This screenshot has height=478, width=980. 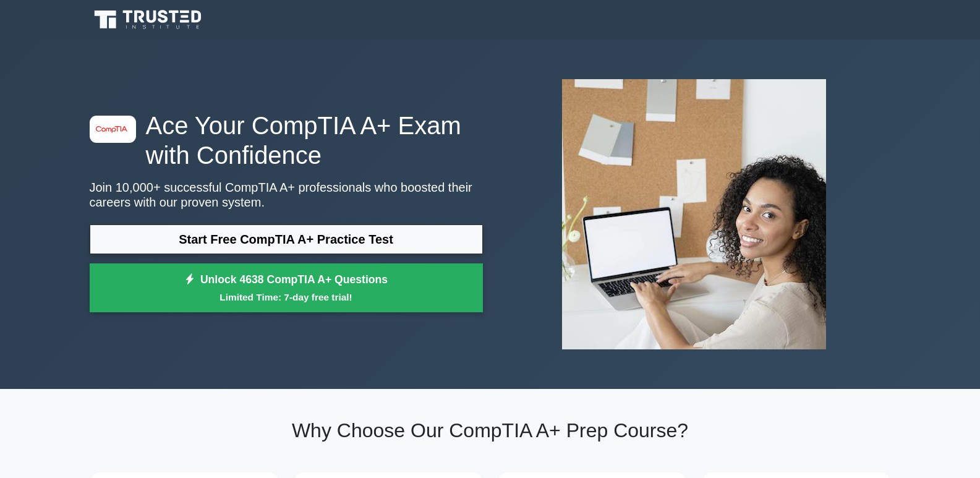 What do you see at coordinates (286, 195) in the screenshot?
I see `p: Join 10,000+ successful CompTIA A+ professionals who boosted their careers with our proven system.` at bounding box center [286, 195].